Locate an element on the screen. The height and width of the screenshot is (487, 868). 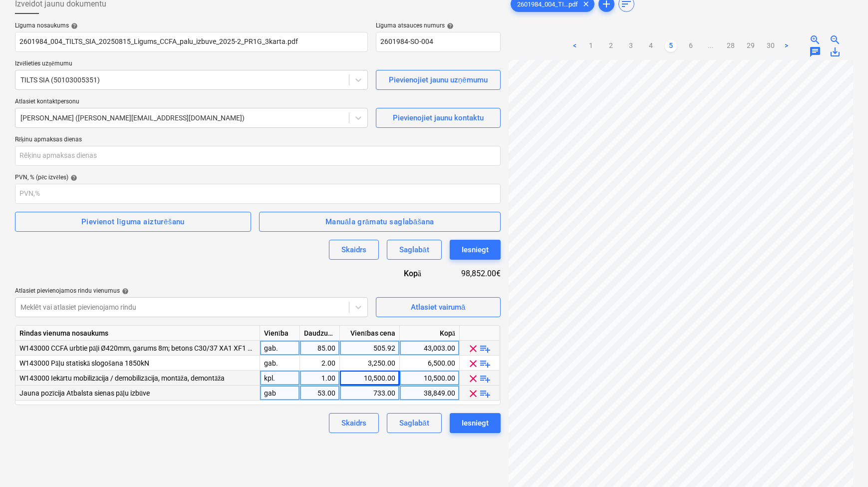
span: zoom_out is located at coordinates (835, 40).